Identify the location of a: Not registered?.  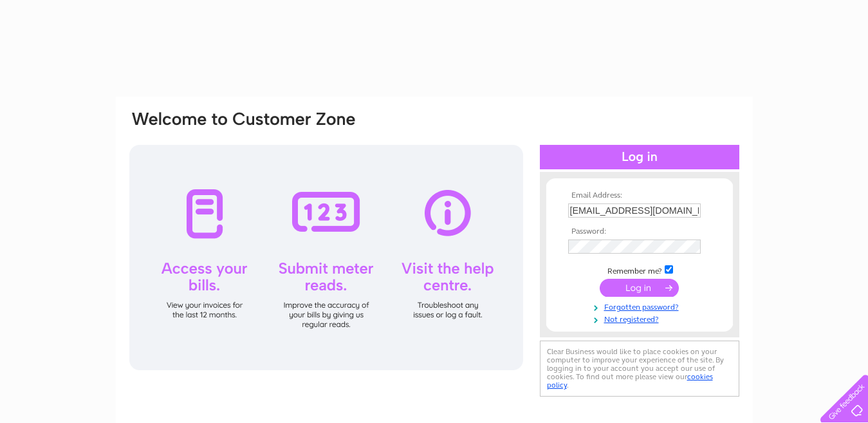
(640, 318).